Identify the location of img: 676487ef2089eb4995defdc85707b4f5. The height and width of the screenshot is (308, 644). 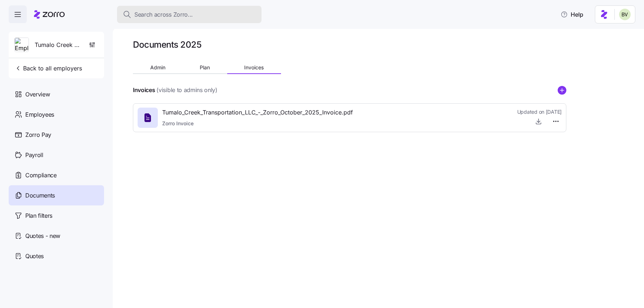
(625, 14).